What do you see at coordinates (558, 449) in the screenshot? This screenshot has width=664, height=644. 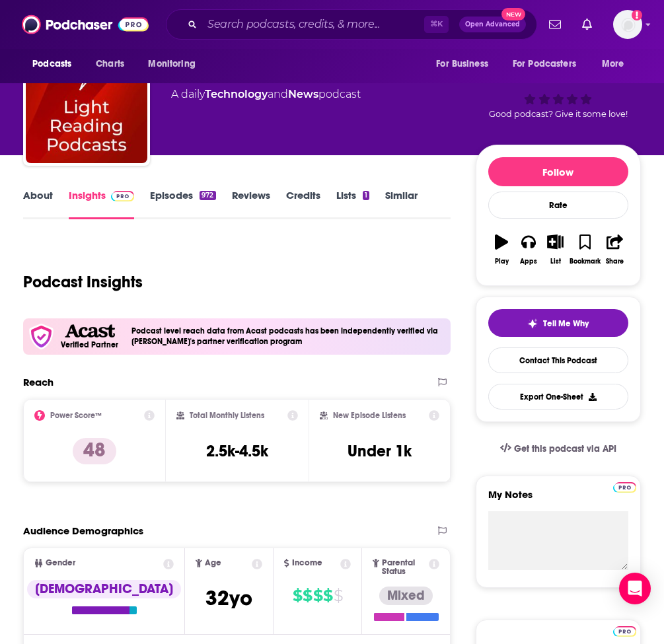 I see `a: Get this podcast via API` at bounding box center [558, 449].